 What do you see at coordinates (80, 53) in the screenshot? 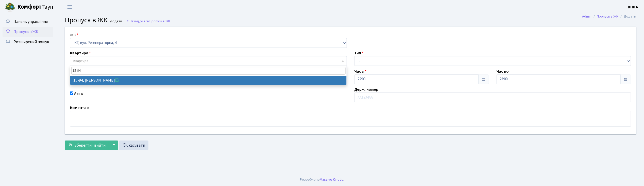
I see `label: Квартира` at bounding box center [80, 53].